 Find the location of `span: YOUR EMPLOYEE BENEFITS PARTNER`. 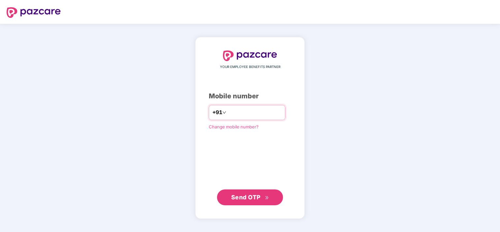

span: YOUR EMPLOYEE BENEFITS PARTNER is located at coordinates (250, 67).